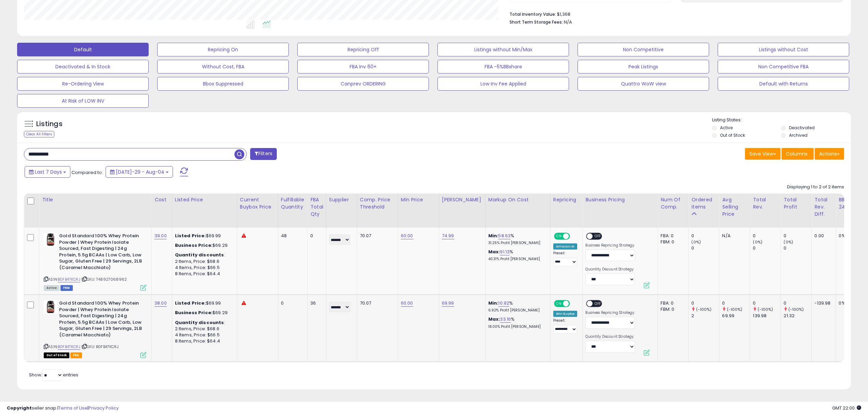 This screenshot has height=415, width=868. I want to click on div: Listed Price, so click(204, 199).